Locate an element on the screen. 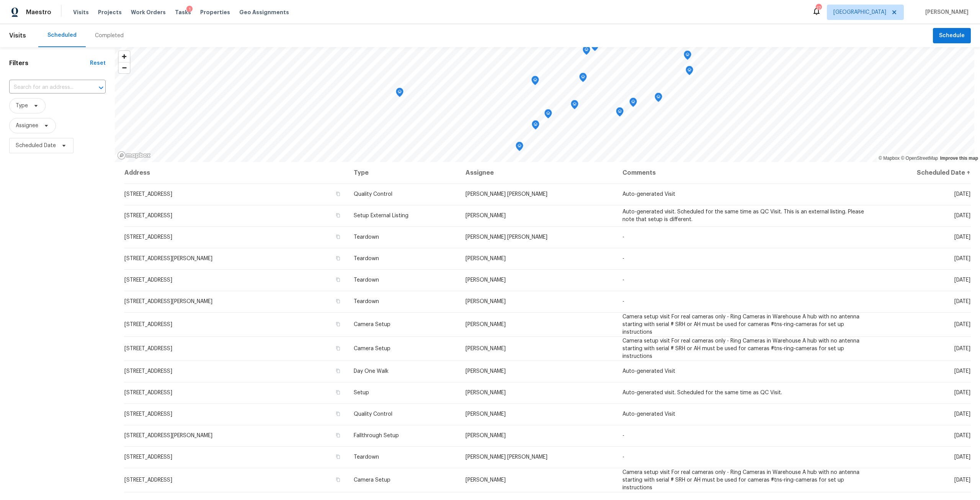  th: Assignee is located at coordinates (538, 173).